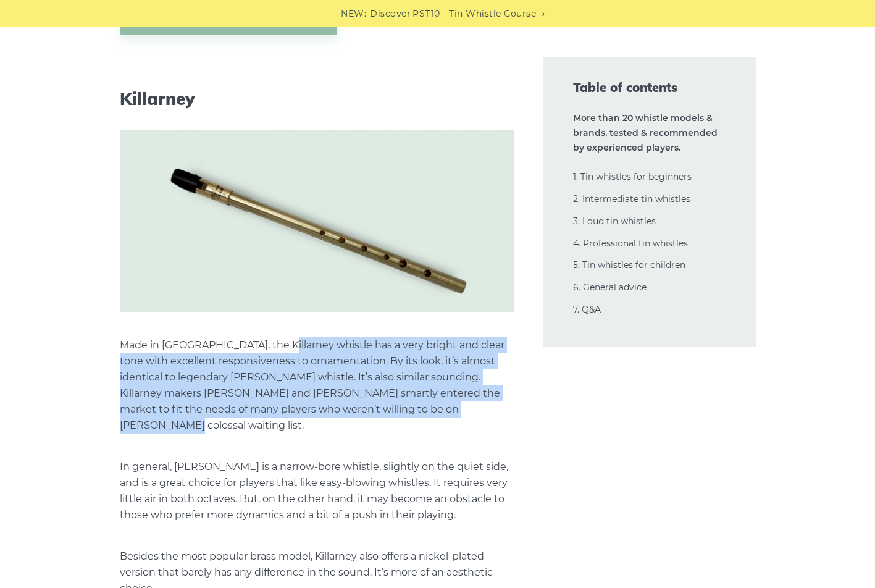 This screenshot has width=875, height=588. I want to click on a: 7. Q&A, so click(586, 309).